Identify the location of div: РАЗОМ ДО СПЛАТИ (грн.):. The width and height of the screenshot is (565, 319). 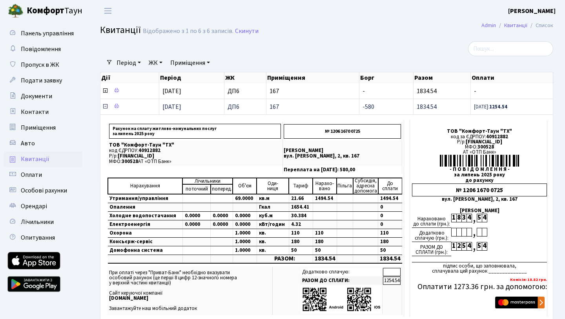
(432, 249).